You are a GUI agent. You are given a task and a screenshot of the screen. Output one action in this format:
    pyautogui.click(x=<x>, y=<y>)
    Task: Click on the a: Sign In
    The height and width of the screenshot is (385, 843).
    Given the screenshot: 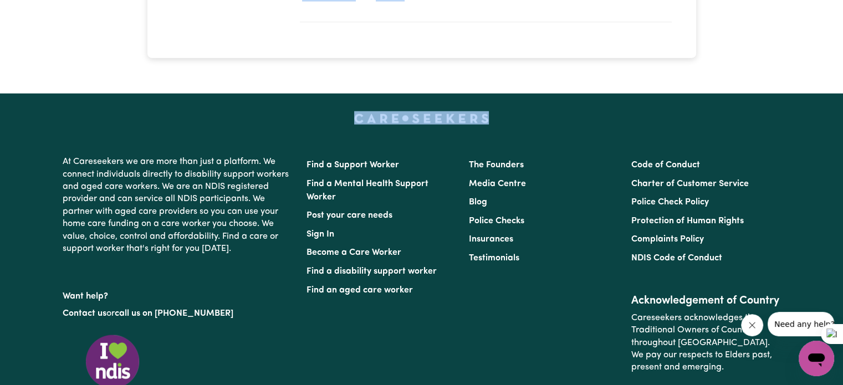 What is the action you would take?
    pyautogui.click(x=320, y=234)
    